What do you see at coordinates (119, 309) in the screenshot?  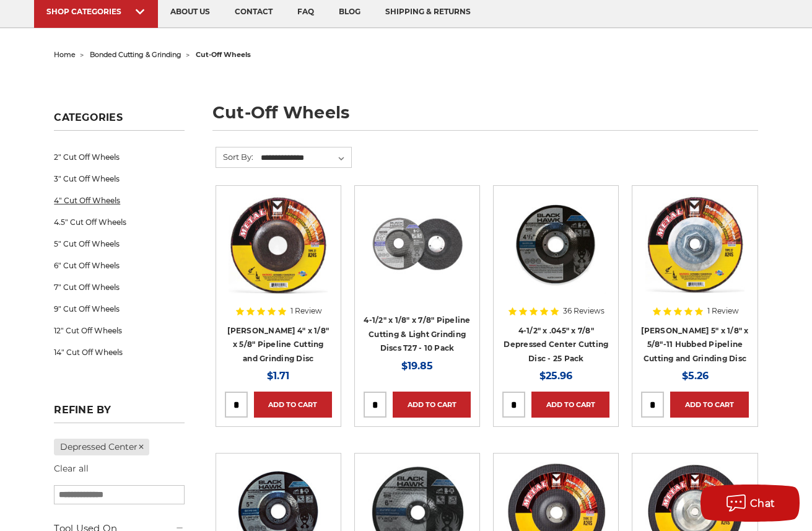 I see `a: 9" Cut Off Wheels` at bounding box center [119, 309].